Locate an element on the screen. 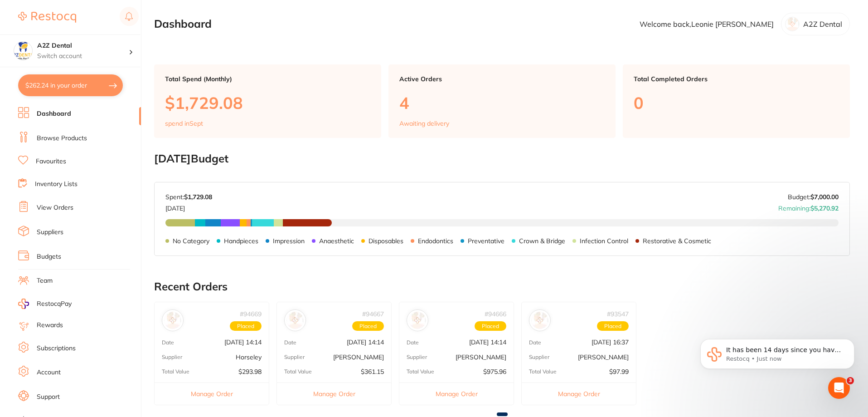 The height and width of the screenshot is (417, 868). p: Spent: is located at coordinates (189, 197).